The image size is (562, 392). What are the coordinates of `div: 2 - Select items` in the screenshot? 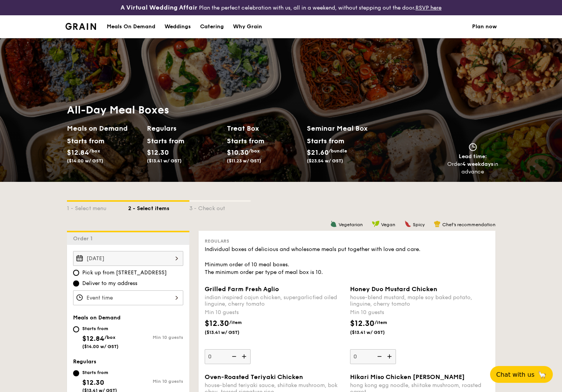 It's located at (158, 207).